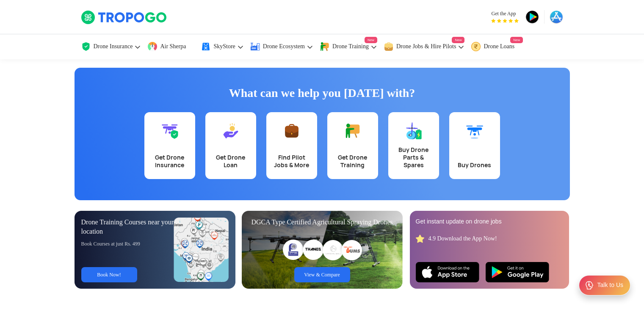 The image size is (644, 309). What do you see at coordinates (231, 131) in the screenshot?
I see `img: Get Drone Loan` at bounding box center [231, 131].